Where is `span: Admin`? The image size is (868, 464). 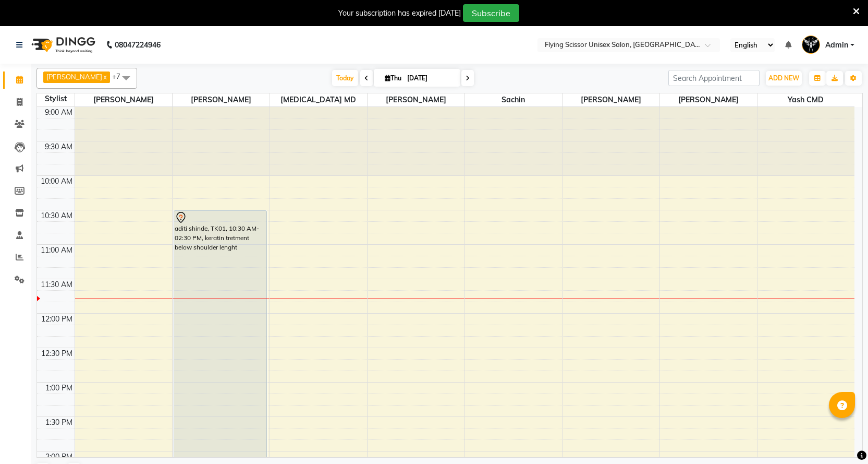 span: Admin is located at coordinates (836, 45).